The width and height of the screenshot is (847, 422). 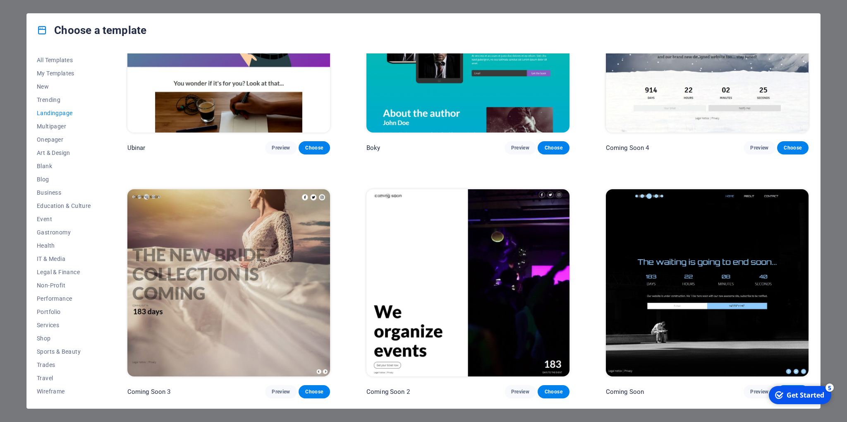 I want to click on button: Education & Culture, so click(x=64, y=206).